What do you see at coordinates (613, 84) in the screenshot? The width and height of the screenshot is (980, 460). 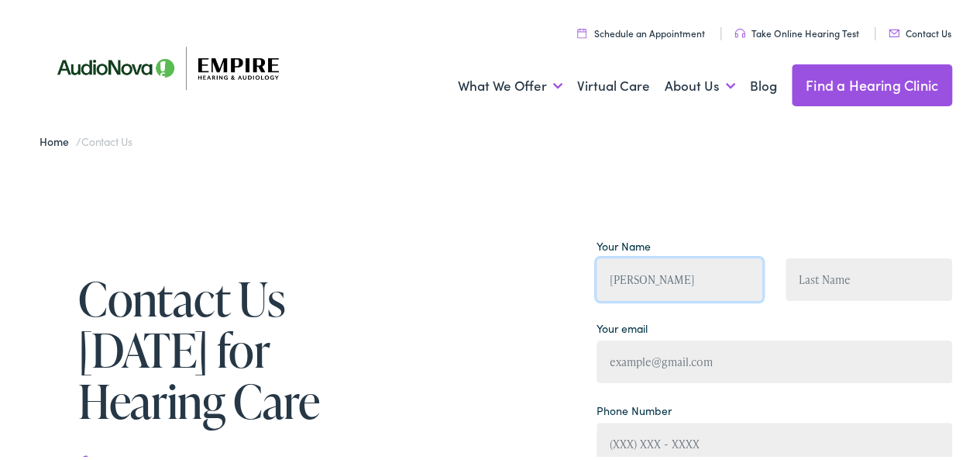 I see `a: Virtual Care` at bounding box center [613, 84].